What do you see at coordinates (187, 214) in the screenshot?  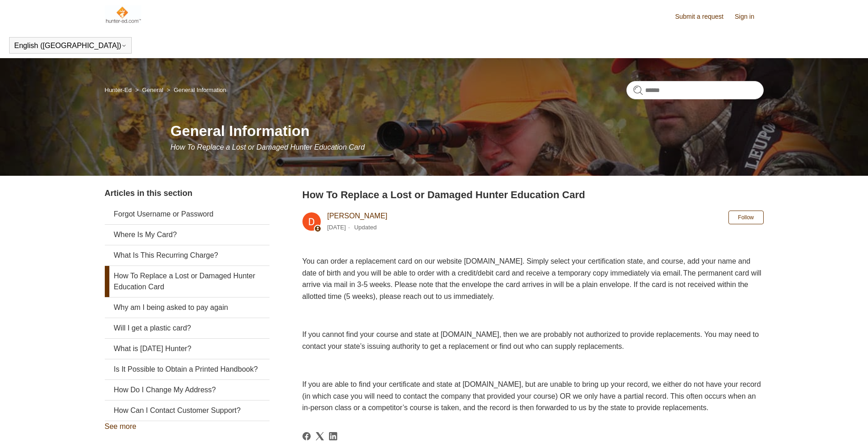 I see `a: Forgot Username or Password` at bounding box center [187, 214].